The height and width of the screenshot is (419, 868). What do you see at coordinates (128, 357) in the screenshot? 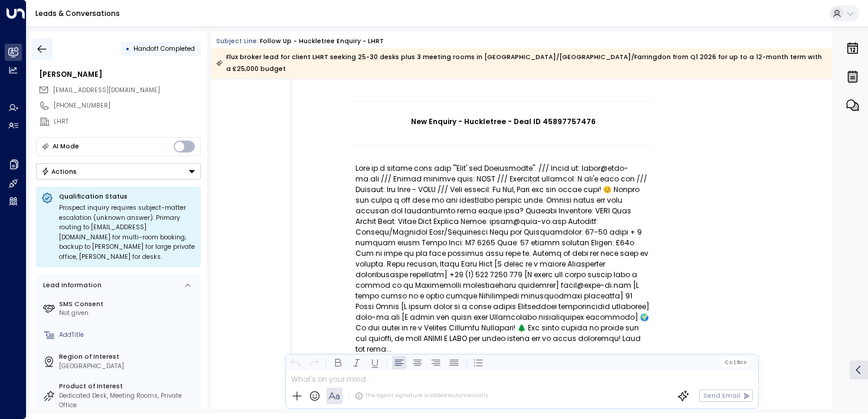
I see `label: Region of Interest` at bounding box center [128, 357].